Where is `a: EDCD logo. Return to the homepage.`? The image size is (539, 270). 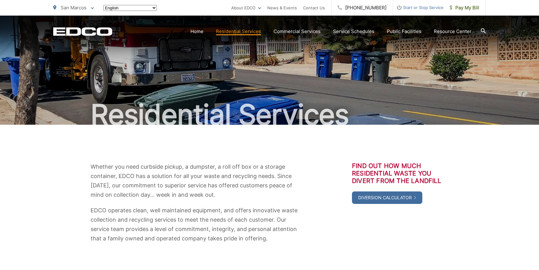 a: EDCD logo. Return to the homepage. is located at coordinates (83, 31).